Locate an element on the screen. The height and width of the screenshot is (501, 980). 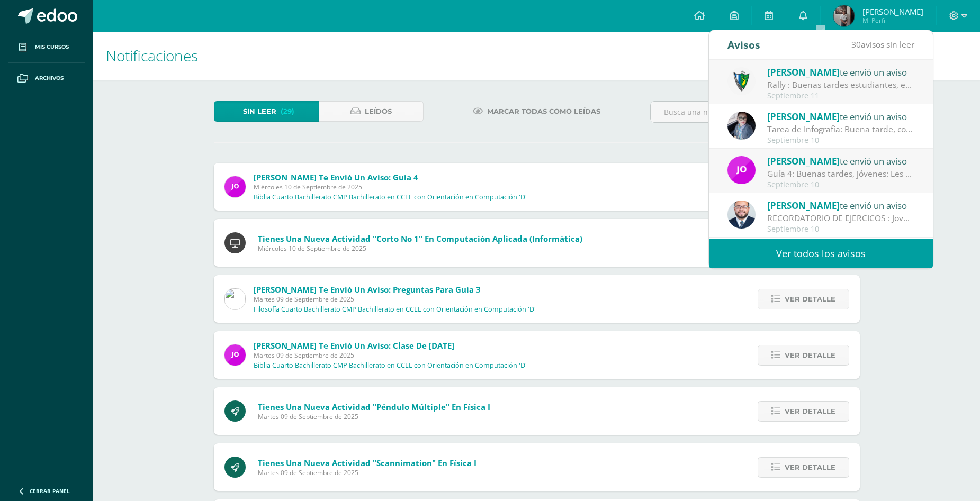
a: Leídos is located at coordinates (371, 111).